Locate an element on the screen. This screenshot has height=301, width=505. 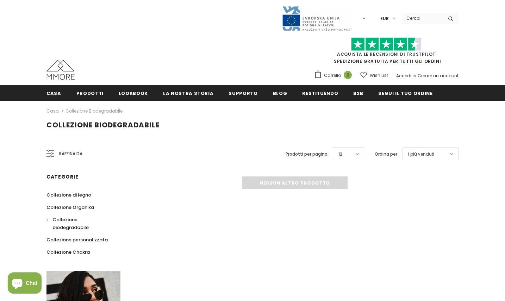
a: Wish List is located at coordinates (374, 75).